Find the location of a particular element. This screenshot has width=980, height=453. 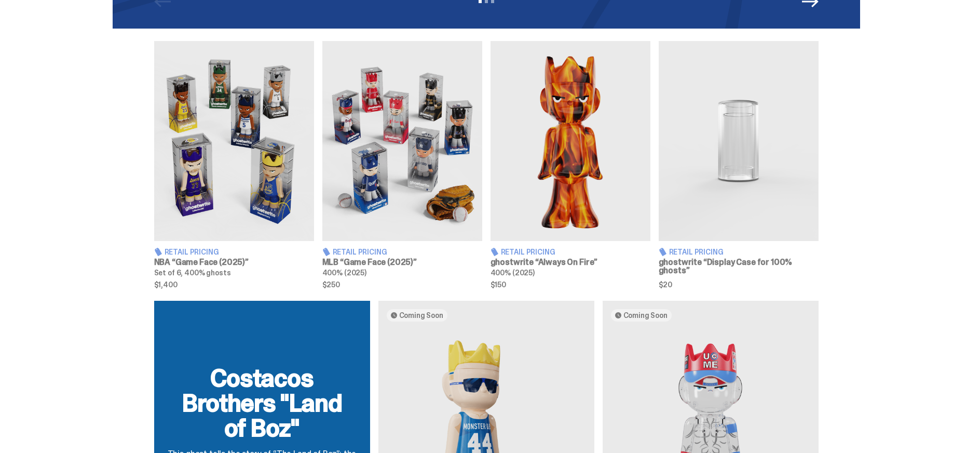

h2: Costacos Brothers "Land of Boz" is located at coordinates (262, 403).